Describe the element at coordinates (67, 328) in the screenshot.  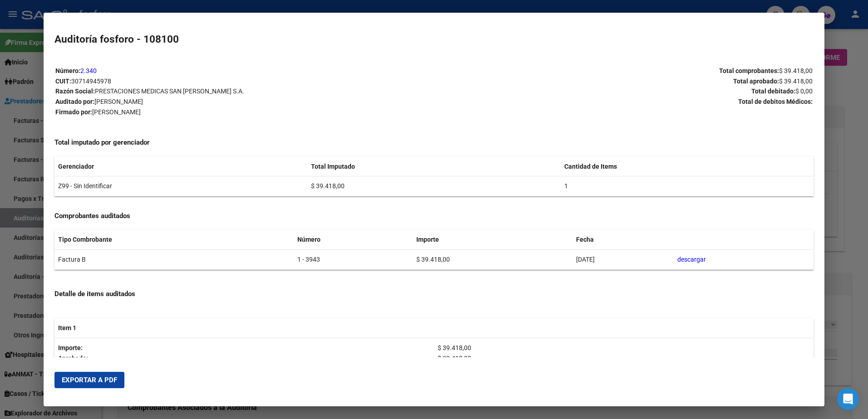
I see `strong: Item 1` at that location.